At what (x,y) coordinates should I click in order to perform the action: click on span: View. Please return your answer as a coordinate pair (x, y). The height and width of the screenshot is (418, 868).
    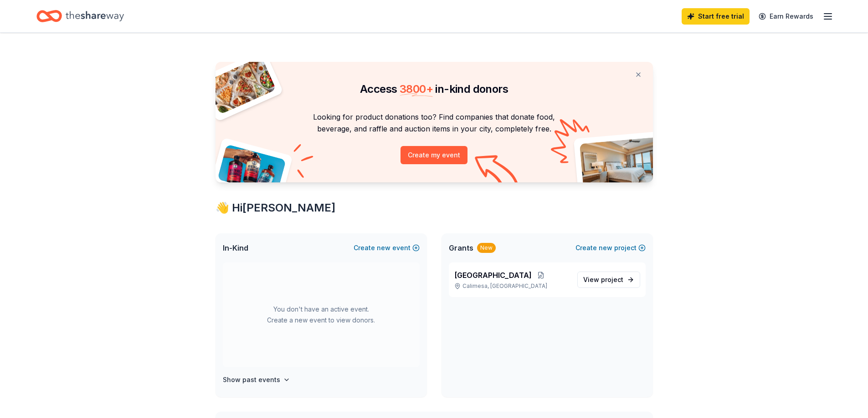
    Looking at the image, I should click on (604, 280).